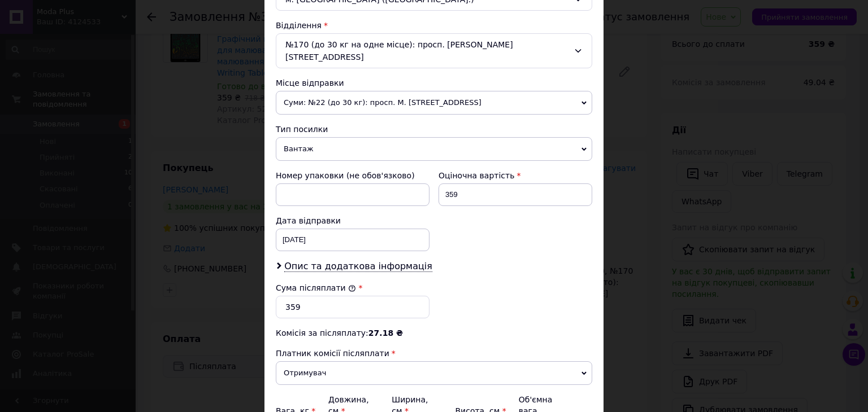 The width and height of the screenshot is (868, 412). I want to click on span: Вантаж, so click(434, 149).